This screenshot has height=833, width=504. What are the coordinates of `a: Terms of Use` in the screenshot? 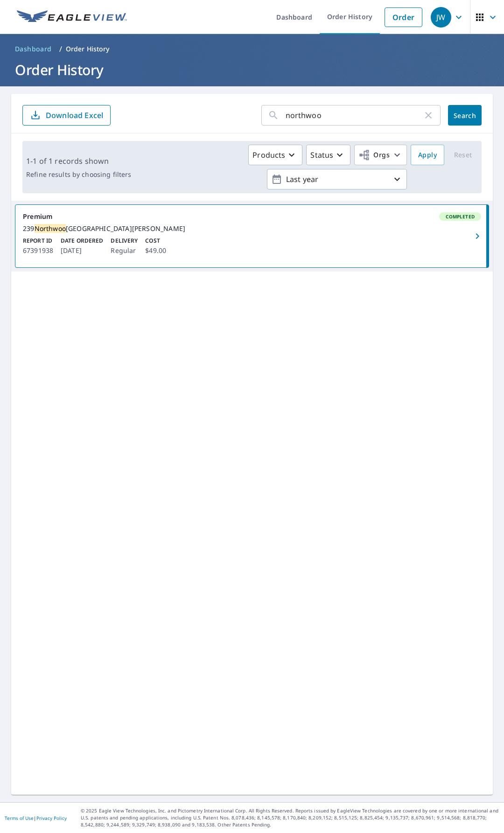 It's located at (19, 819).